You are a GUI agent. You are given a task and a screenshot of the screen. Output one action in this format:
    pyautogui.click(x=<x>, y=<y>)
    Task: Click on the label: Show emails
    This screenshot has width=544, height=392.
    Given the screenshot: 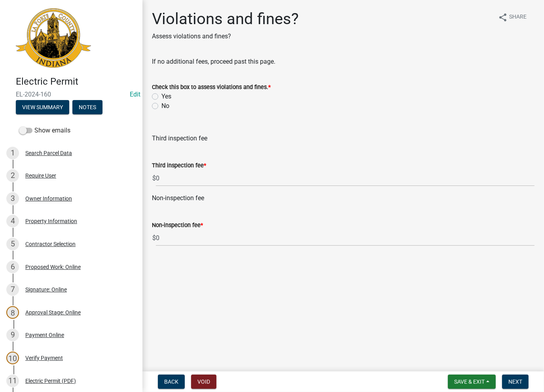 What is the action you would take?
    pyautogui.click(x=44, y=130)
    